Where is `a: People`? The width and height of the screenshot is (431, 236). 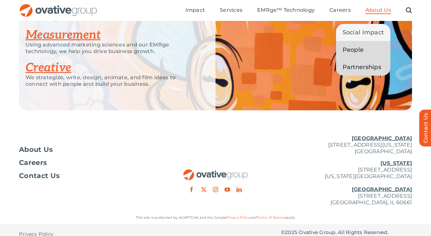
a: People is located at coordinates (363, 50).